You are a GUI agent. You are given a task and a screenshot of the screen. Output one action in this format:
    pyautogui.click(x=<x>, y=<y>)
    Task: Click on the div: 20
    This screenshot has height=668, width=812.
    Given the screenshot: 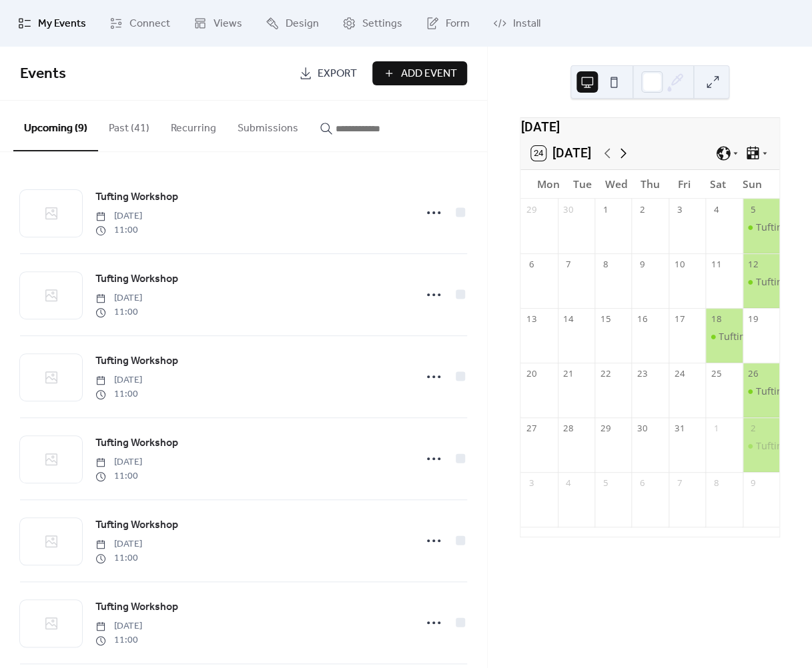 What is the action you would take?
    pyautogui.click(x=532, y=373)
    